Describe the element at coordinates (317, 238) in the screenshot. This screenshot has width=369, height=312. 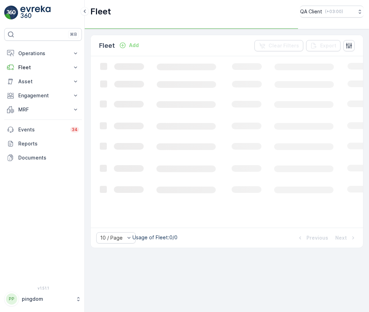
I see `p: Previous` at that location.